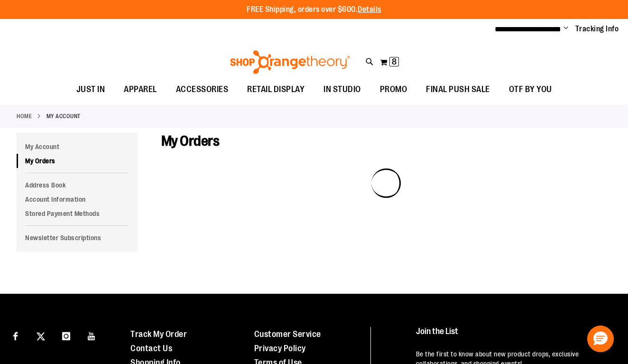 The width and height of the screenshot is (628, 364). I want to click on a: Track My Order, so click(158, 334).